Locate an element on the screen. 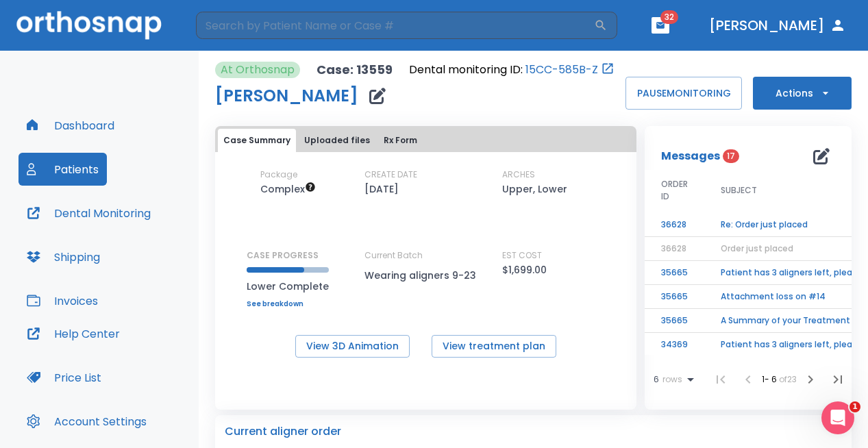 This screenshot has width=868, height=448. input: Search by Patient Name or Case # is located at coordinates (394, 25).